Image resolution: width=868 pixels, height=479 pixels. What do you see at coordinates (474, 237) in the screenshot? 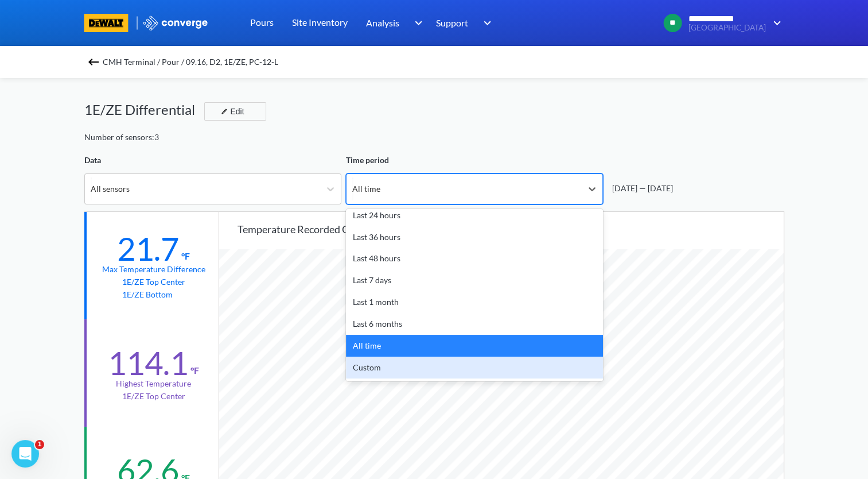
I see `div: Last 36 hours` at bounding box center [474, 237].